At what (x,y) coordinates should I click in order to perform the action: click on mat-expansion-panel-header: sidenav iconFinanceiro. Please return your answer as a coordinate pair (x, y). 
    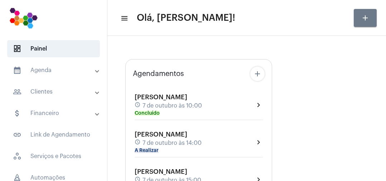
    Looking at the image, I should click on (56, 113).